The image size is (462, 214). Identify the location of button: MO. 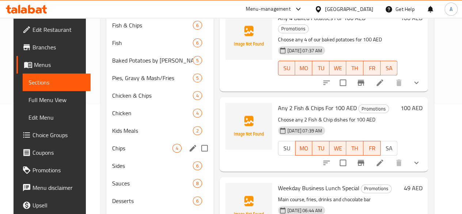
(304, 68).